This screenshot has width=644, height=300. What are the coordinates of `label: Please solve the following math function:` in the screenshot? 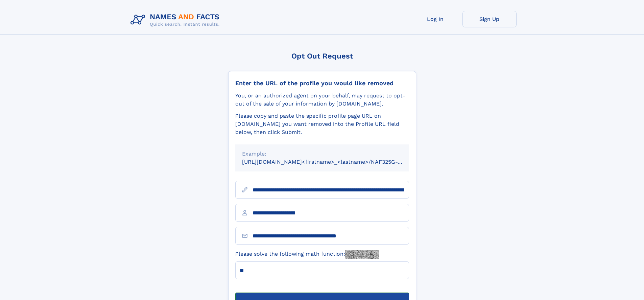 It's located at (307, 254).